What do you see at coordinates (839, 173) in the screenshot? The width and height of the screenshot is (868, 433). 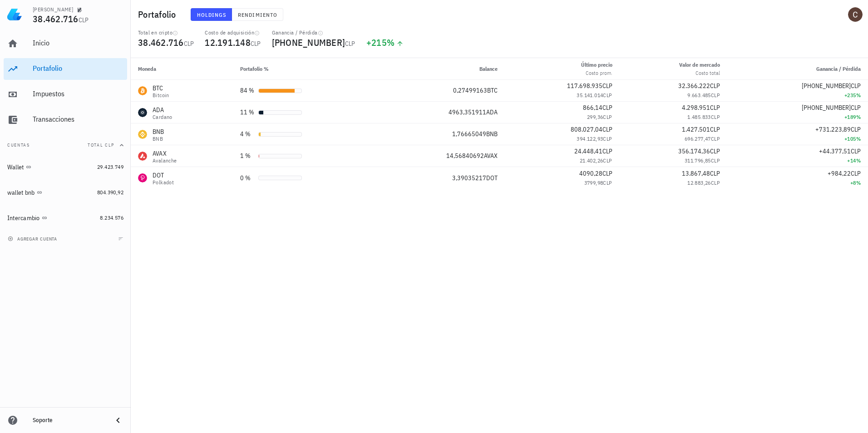 I see `span: +984,22` at bounding box center [839, 173].